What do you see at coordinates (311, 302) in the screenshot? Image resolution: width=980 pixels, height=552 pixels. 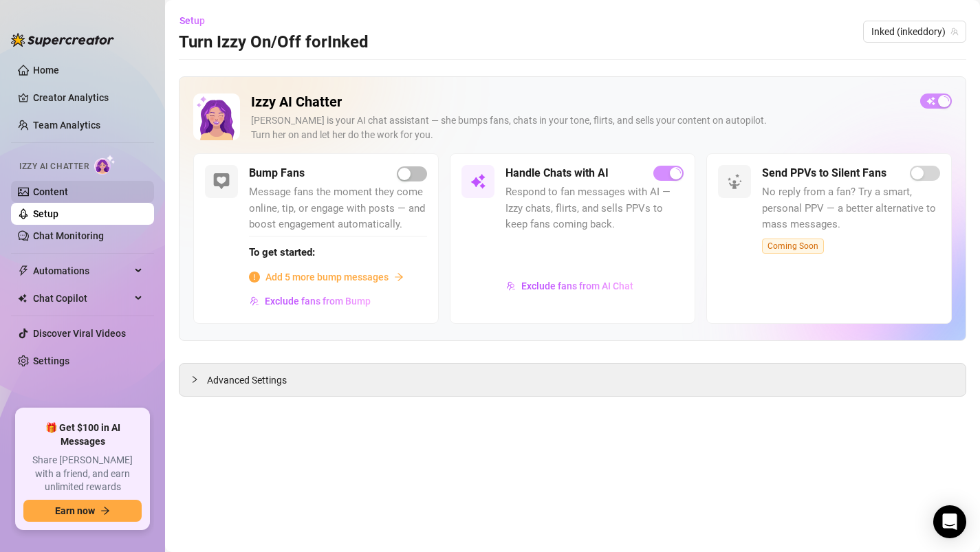 I see `button: Exclude fans from Bump` at bounding box center [311, 302].